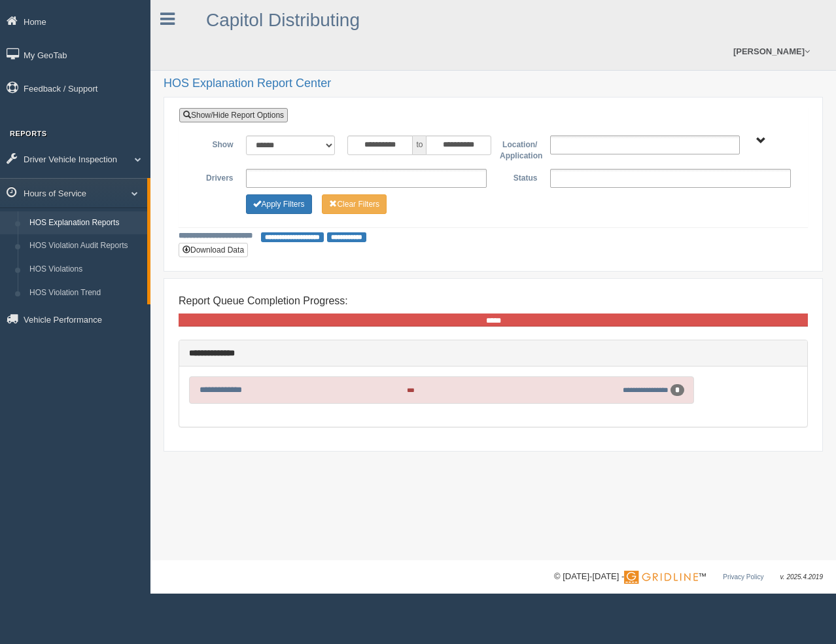 The width and height of the screenshot is (836, 644). What do you see at coordinates (213, 176) in the screenshot?
I see `label: Drivers` at bounding box center [213, 176].